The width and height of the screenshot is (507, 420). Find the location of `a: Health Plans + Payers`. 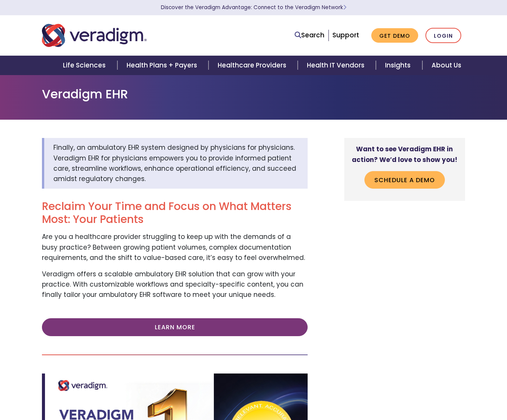

a: Health Plans + Payers is located at coordinates (163, 65).